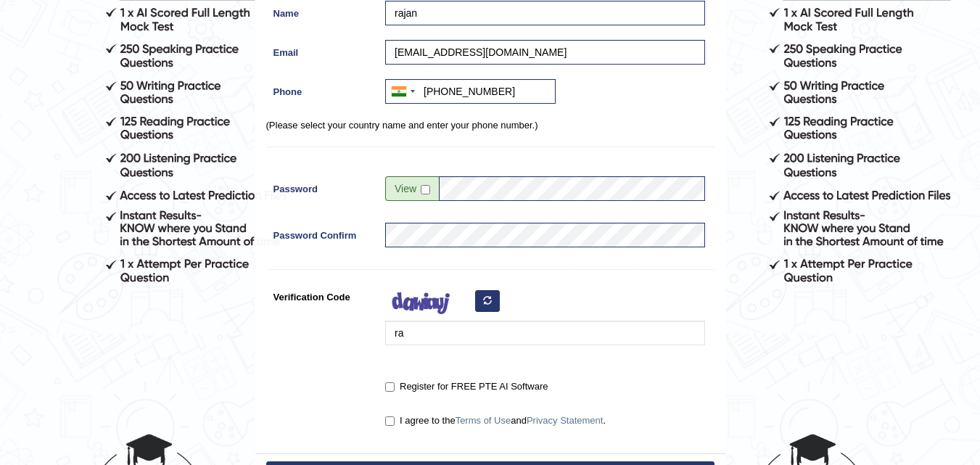 This screenshot has width=980, height=465. What do you see at coordinates (322, 50) in the screenshot?
I see `label: Email` at bounding box center [322, 50].